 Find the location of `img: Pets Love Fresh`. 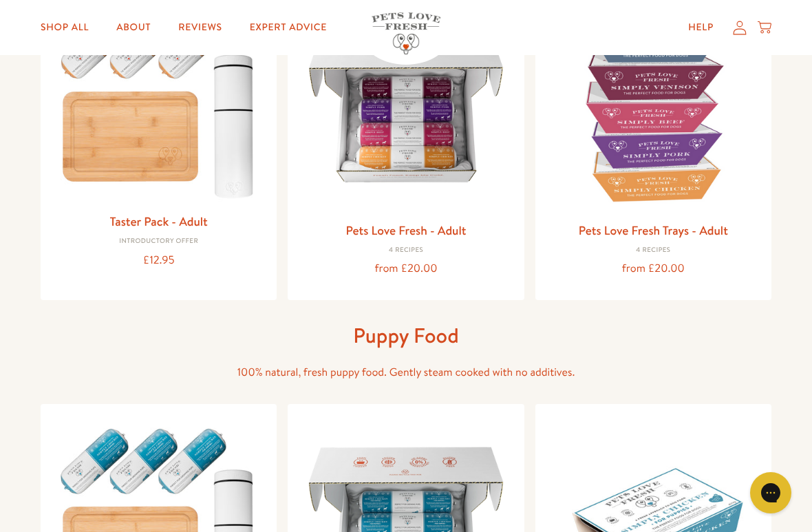

img: Pets Love Fresh is located at coordinates (406, 33).